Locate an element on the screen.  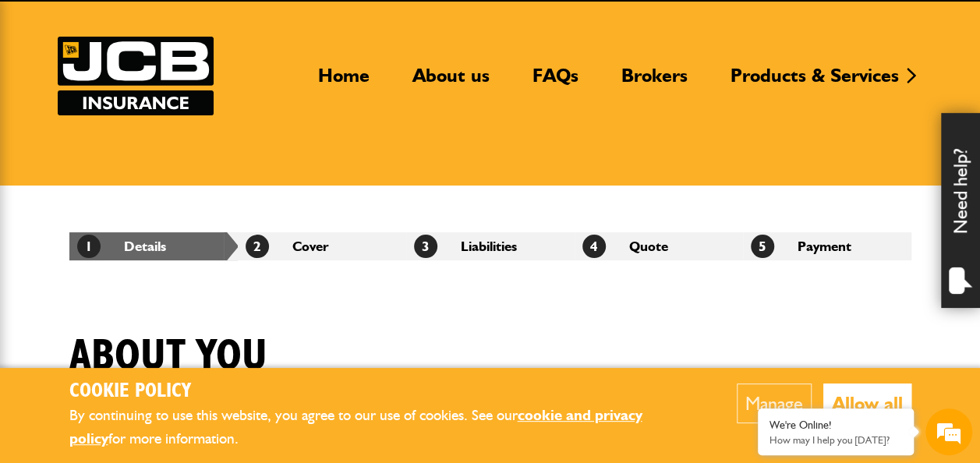
h1: About you is located at coordinates (168, 356).